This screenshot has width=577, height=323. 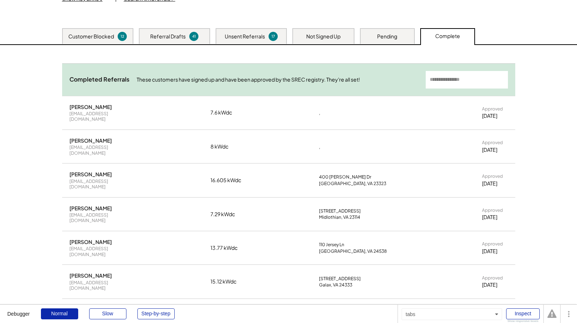 I want to click on div: Show responsive boxes, so click(x=523, y=321).